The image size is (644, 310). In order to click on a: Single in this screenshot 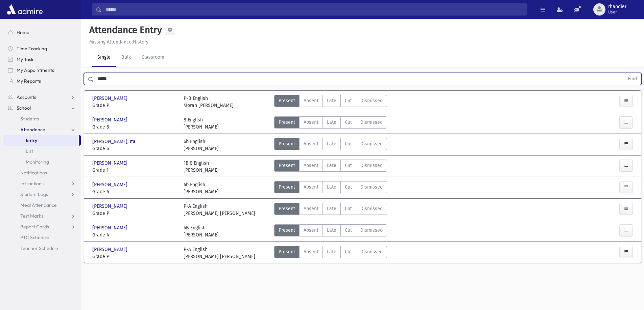, I will do `click(103, 58)`.